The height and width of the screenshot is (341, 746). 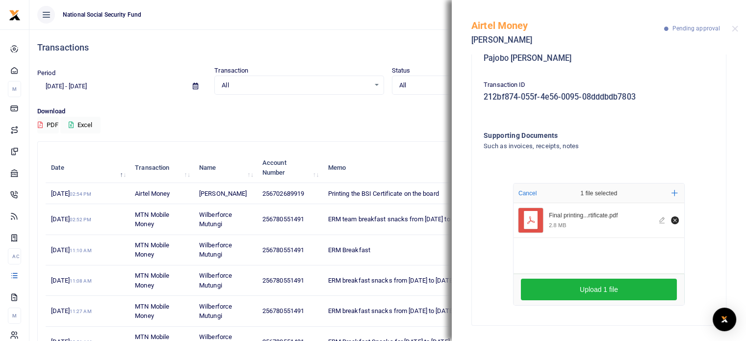 What do you see at coordinates (599, 85) in the screenshot?
I see `p: Transaction ID` at bounding box center [599, 85].